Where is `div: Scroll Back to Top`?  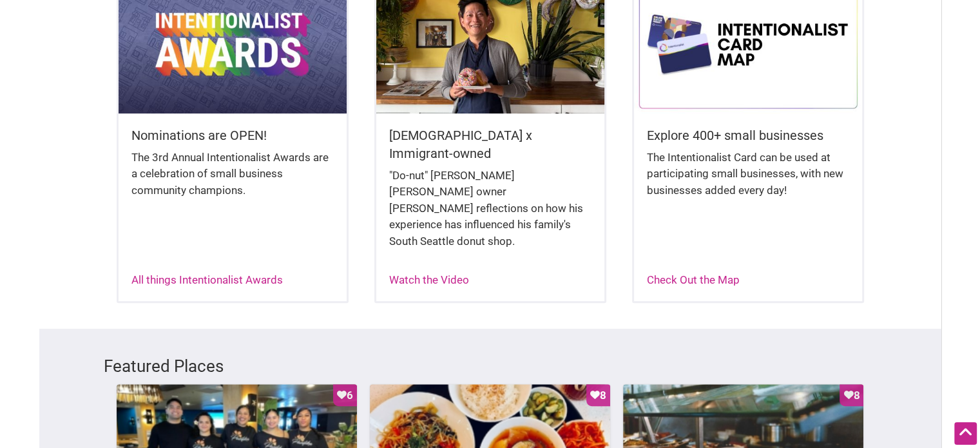 div: Scroll Back to Top is located at coordinates (966, 433).